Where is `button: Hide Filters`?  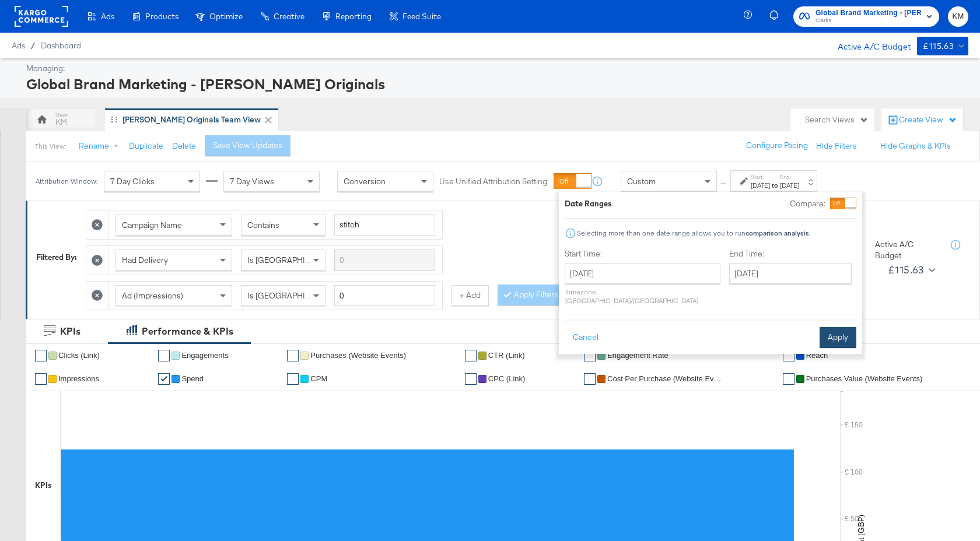 button: Hide Filters is located at coordinates (836, 146).